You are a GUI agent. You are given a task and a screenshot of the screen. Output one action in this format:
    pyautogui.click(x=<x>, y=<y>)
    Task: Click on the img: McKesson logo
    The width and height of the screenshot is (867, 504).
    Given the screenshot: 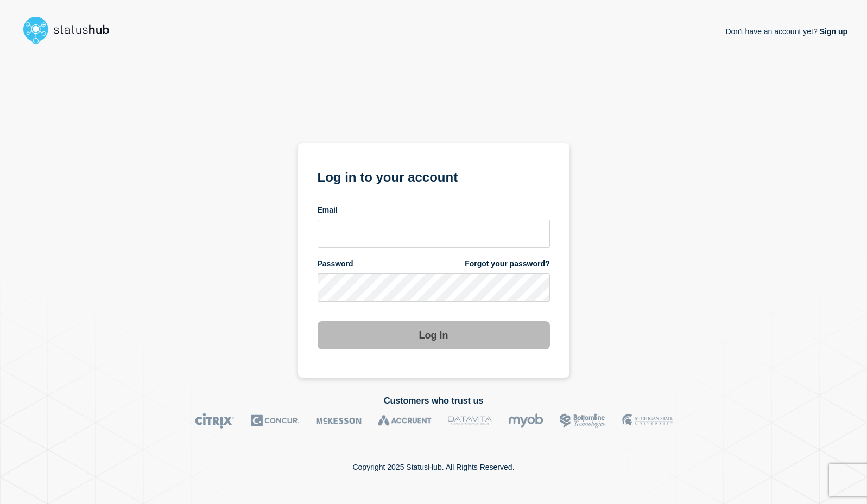 What is the action you would take?
    pyautogui.click(x=339, y=421)
    